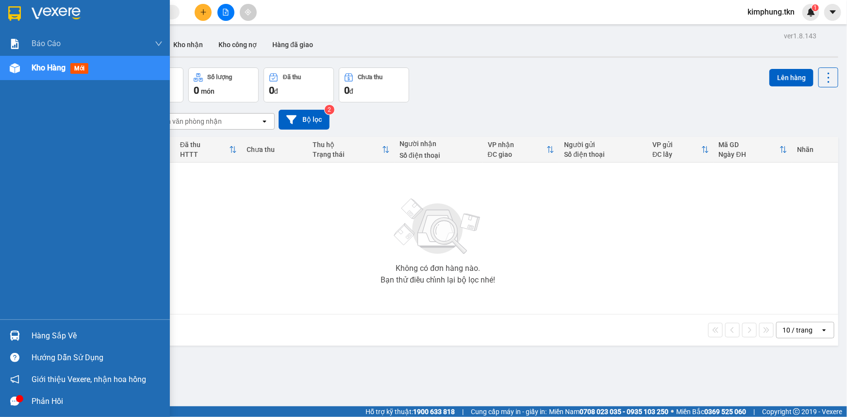  I want to click on button: Hàng đã giao, so click(293, 45).